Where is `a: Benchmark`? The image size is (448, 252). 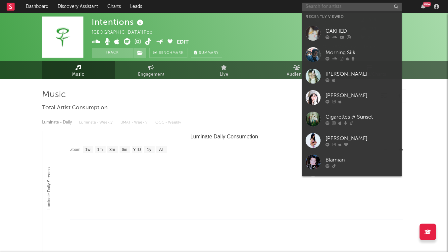 a: Benchmark is located at coordinates (168, 53).